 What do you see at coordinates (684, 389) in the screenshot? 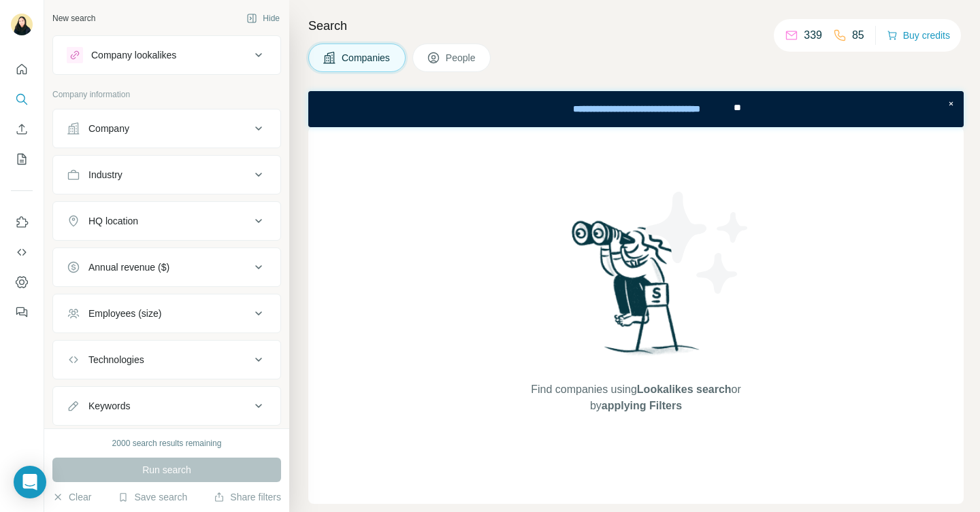
I see `span: Lookalikes search` at bounding box center [684, 389].